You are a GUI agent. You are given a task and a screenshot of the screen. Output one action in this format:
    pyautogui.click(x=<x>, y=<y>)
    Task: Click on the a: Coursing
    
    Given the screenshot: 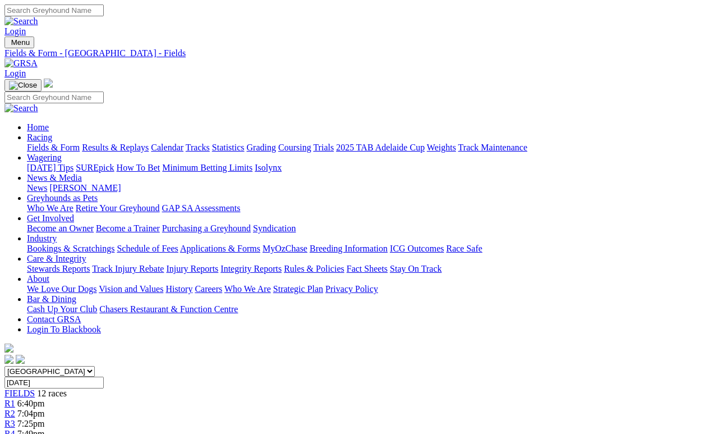 What is the action you would take?
    pyautogui.click(x=294, y=147)
    